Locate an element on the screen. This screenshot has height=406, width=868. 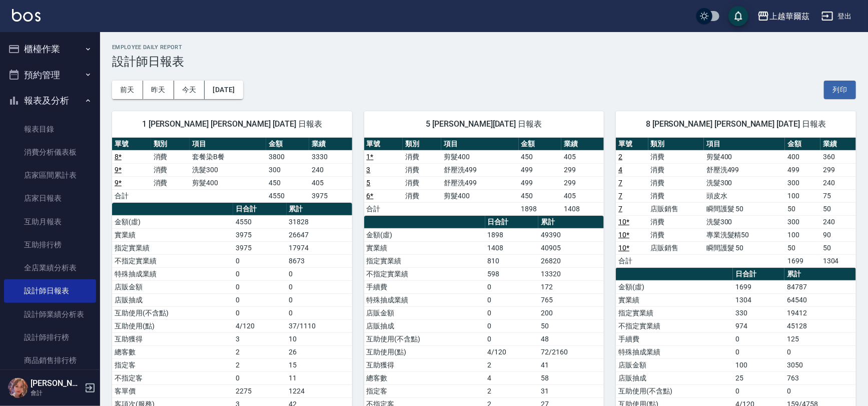
td: 31 is located at coordinates (571, 390).